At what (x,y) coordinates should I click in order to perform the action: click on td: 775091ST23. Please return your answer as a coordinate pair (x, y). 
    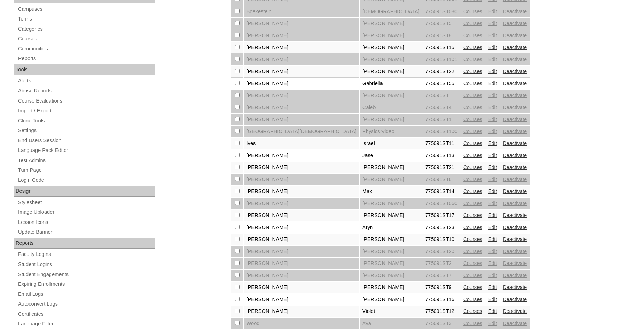
    Looking at the image, I should click on (441, 228).